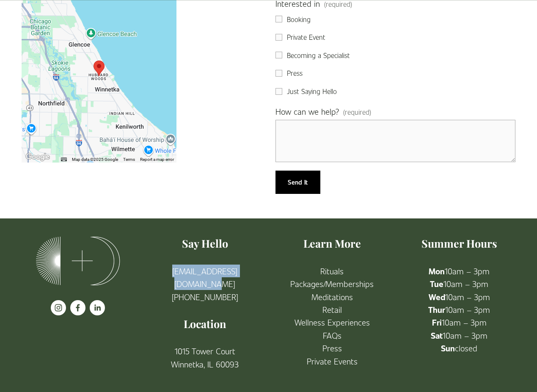 Image resolution: width=537 pixels, height=392 pixels. What do you see at coordinates (279, 91) in the screenshot?
I see `input: Just Saying Hello` at bounding box center [279, 91].